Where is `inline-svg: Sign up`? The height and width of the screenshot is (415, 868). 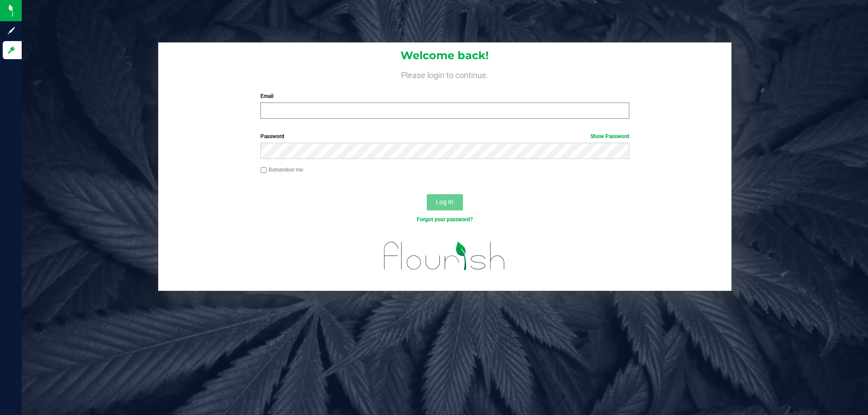
inline-svg: Sign up is located at coordinates (11, 31).